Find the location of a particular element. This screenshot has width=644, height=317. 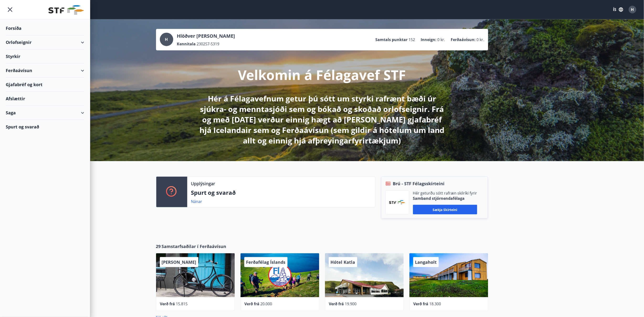

p: Inneign : is located at coordinates (429, 40).